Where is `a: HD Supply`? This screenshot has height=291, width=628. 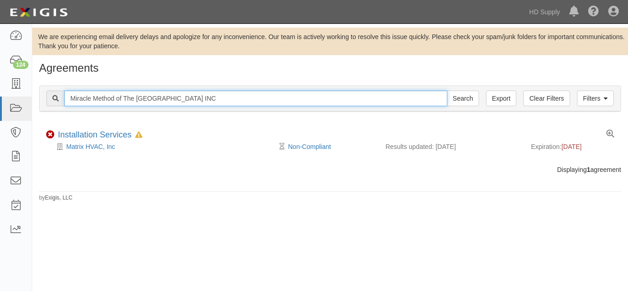 a: HD Supply is located at coordinates (544, 12).